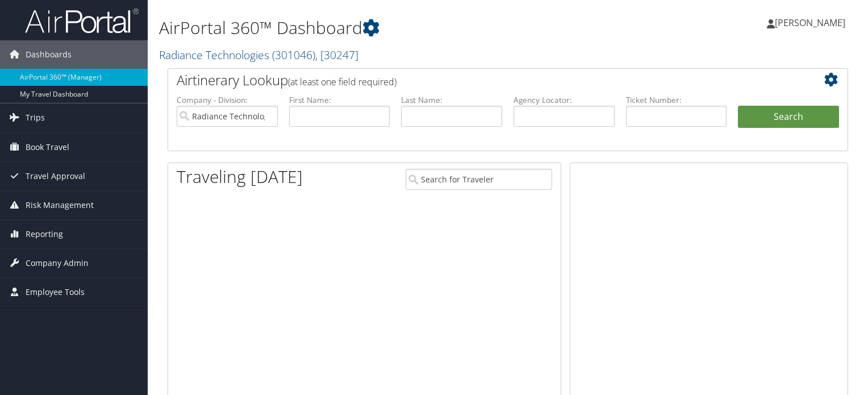 Image resolution: width=868 pixels, height=395 pixels. What do you see at coordinates (55, 292) in the screenshot?
I see `span: Employee Tools` at bounding box center [55, 292].